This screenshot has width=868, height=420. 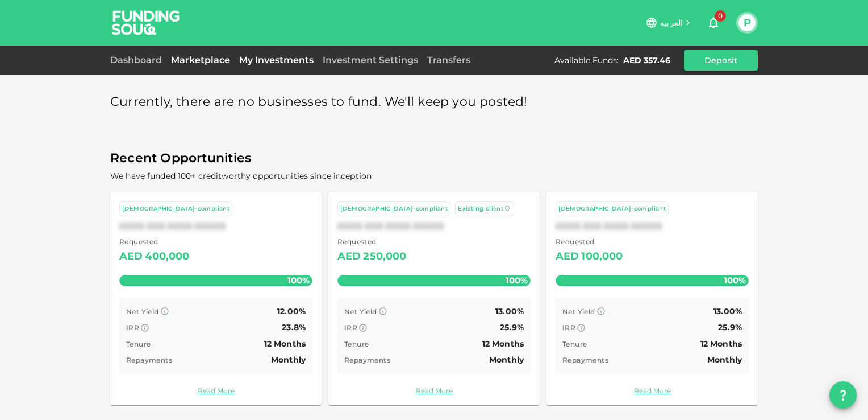 I want to click on div: 100,000, so click(x=601, y=257).